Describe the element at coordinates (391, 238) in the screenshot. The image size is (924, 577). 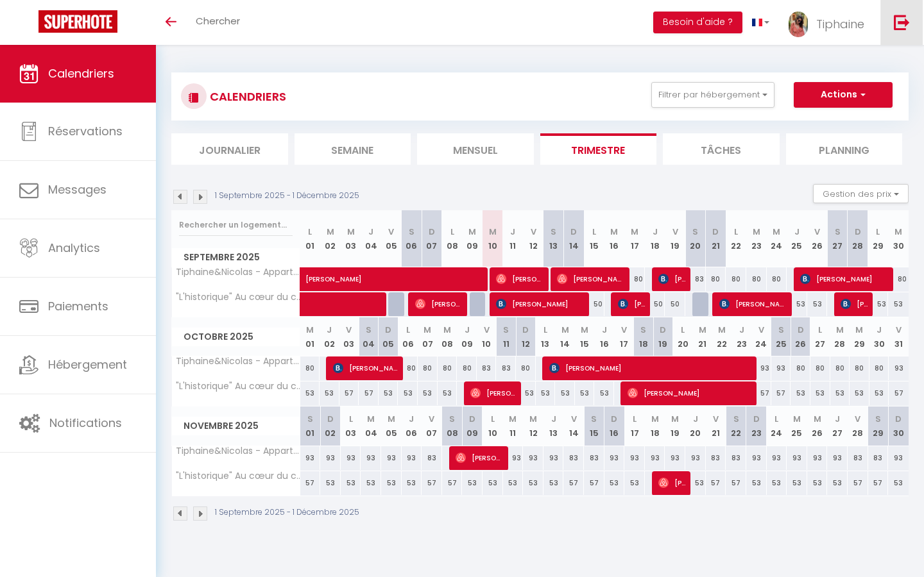
I see `th: 05` at that location.